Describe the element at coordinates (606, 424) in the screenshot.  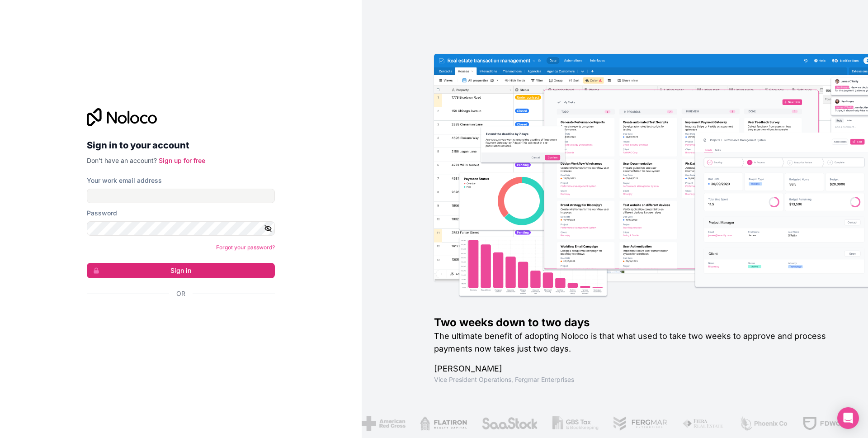
I see `img: /assets/fergmar-CudnrXN5.png` at that location.